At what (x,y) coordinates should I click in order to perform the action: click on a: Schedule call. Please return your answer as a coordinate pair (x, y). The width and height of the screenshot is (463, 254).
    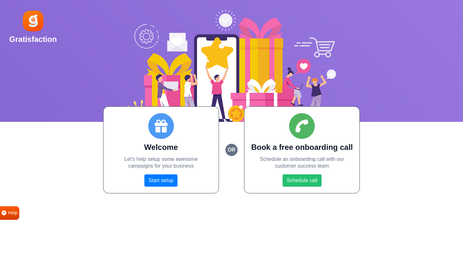
    Looking at the image, I should click on (302, 180).